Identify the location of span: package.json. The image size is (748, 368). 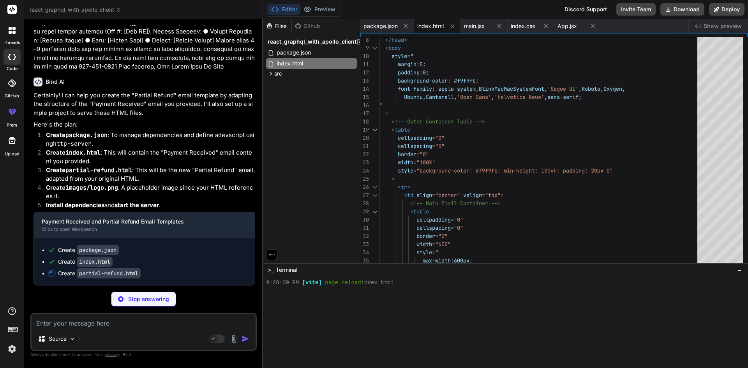
(381, 26).